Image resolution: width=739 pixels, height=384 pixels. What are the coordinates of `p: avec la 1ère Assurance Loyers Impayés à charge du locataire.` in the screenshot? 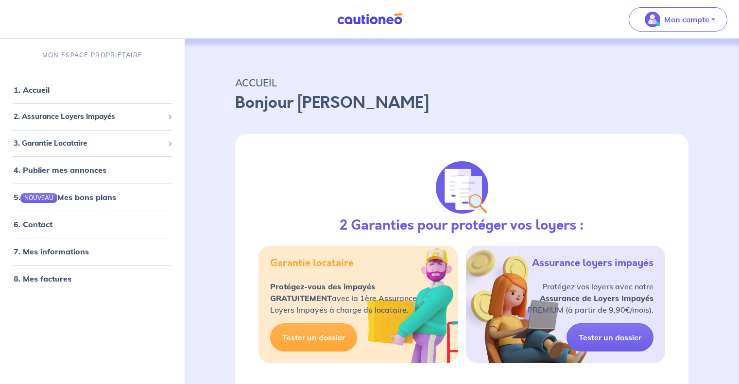 It's located at (344, 298).